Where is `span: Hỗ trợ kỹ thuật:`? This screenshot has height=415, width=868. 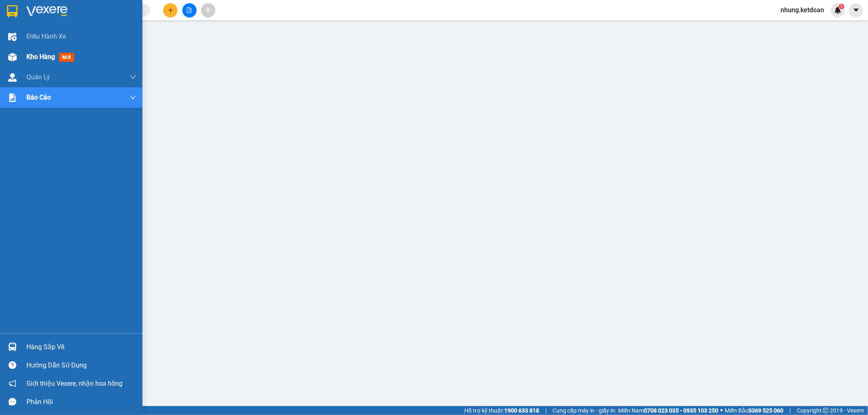
span: Hỗ trợ kỹ thuật: is located at coordinates (502, 411).